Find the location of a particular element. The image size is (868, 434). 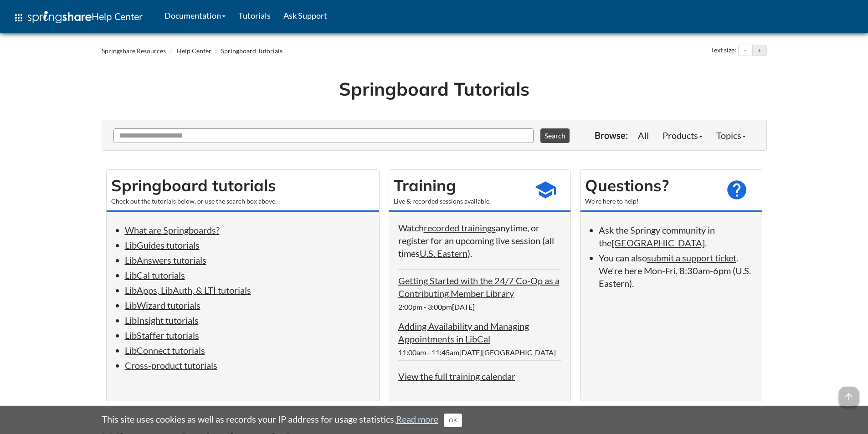

span: apps is located at coordinates (19, 18).